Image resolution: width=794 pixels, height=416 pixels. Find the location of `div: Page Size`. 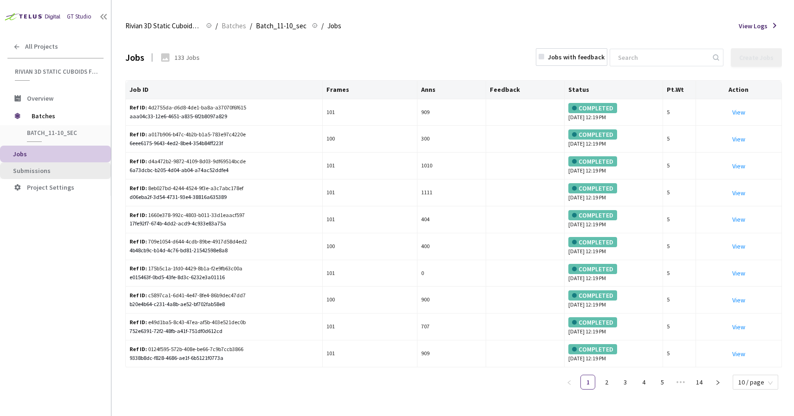

div: Page Size is located at coordinates (755, 381).